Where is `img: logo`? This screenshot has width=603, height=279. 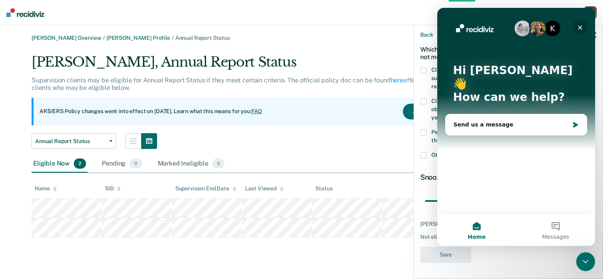 img: logo is located at coordinates (38, 21).